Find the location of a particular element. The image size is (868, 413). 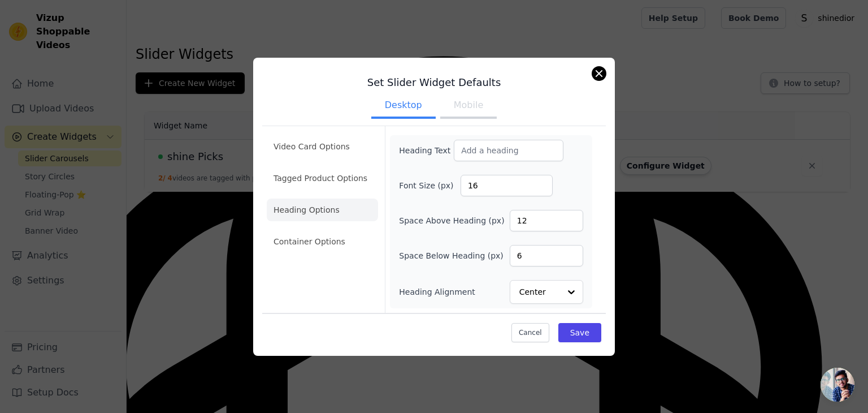

label: Heading Text is located at coordinates (426, 151).